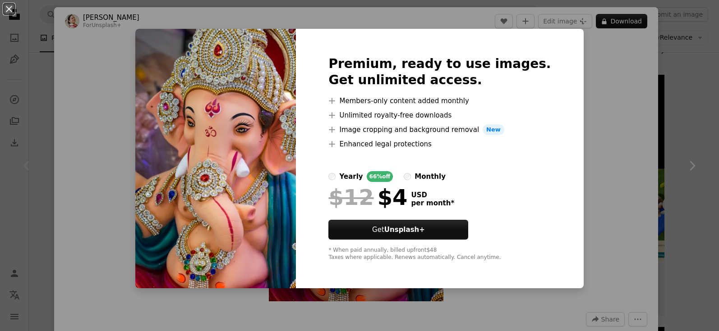 Image resolution: width=719 pixels, height=331 pixels. Describe the element at coordinates (439, 254) in the screenshot. I see `div: * When paid annually, billed upfront $48 Taxes where applicable. Renews automatically. Cancel any...` at that location.